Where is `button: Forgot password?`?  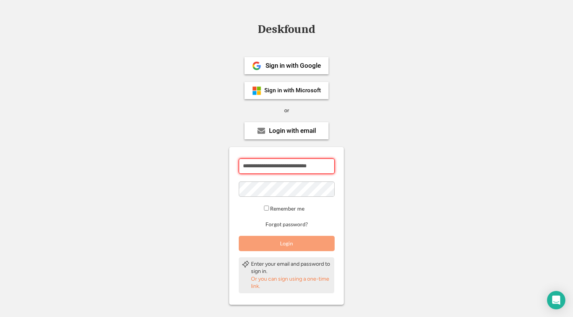
button: Forgot password? is located at coordinates (287, 224).